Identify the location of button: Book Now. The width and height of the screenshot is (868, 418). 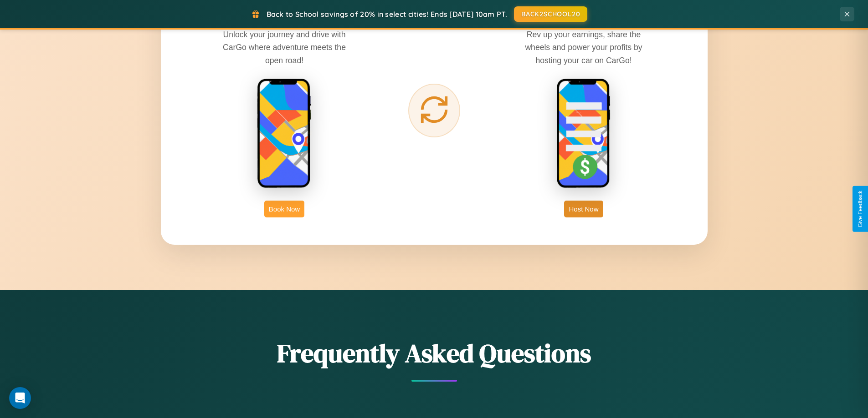
(285, 209).